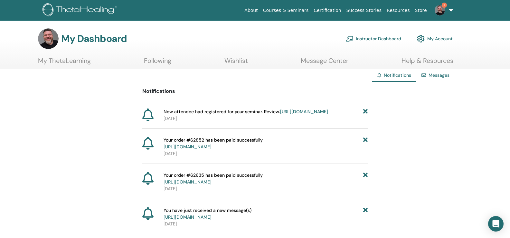 The width and height of the screenshot is (510, 238). Describe the element at coordinates (157, 63) in the screenshot. I see `a: Following` at that location.